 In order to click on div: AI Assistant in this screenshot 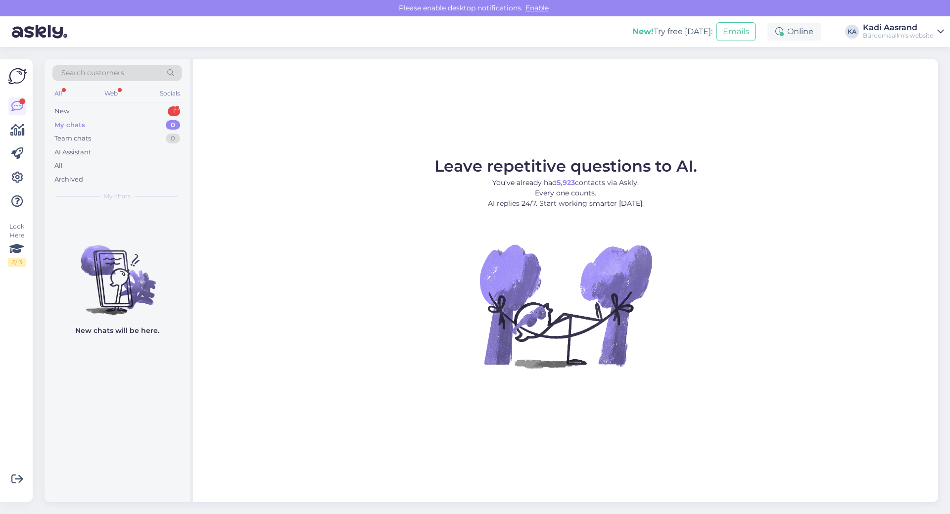, I will do `click(73, 152)`.